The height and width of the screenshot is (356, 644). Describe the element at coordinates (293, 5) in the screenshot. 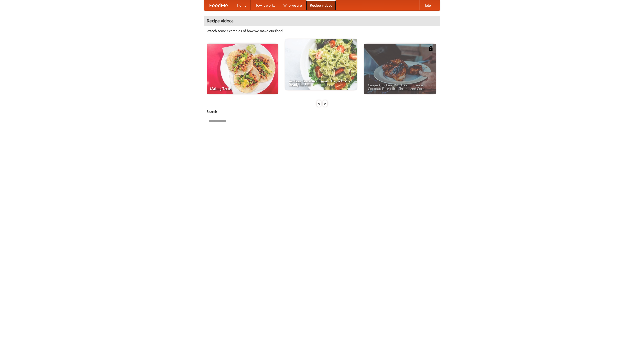

I see `a: Who we are` at that location.